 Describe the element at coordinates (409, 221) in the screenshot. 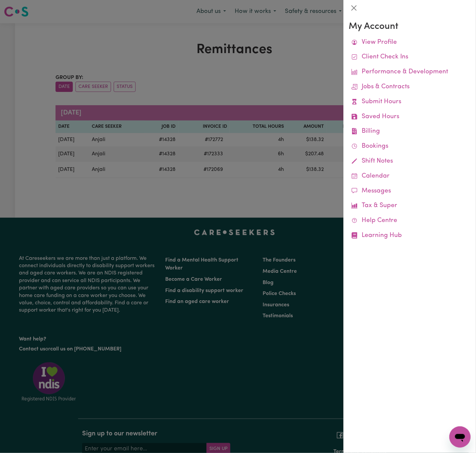

I see `a: Help Centre` at that location.